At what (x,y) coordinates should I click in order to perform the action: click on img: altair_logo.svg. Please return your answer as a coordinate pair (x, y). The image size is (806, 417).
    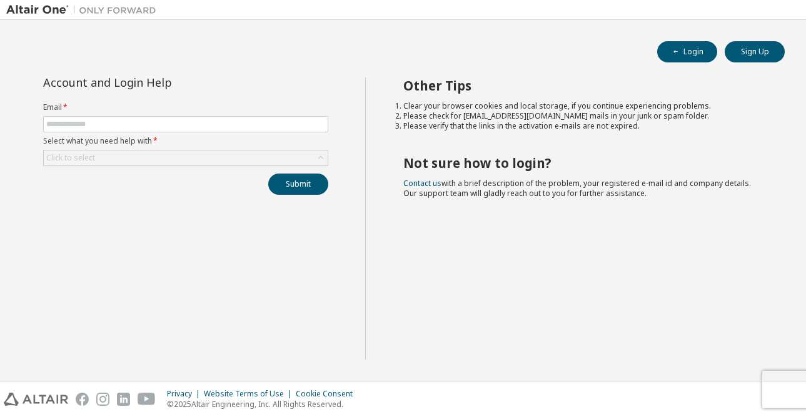
    Looking at the image, I should click on (36, 399).